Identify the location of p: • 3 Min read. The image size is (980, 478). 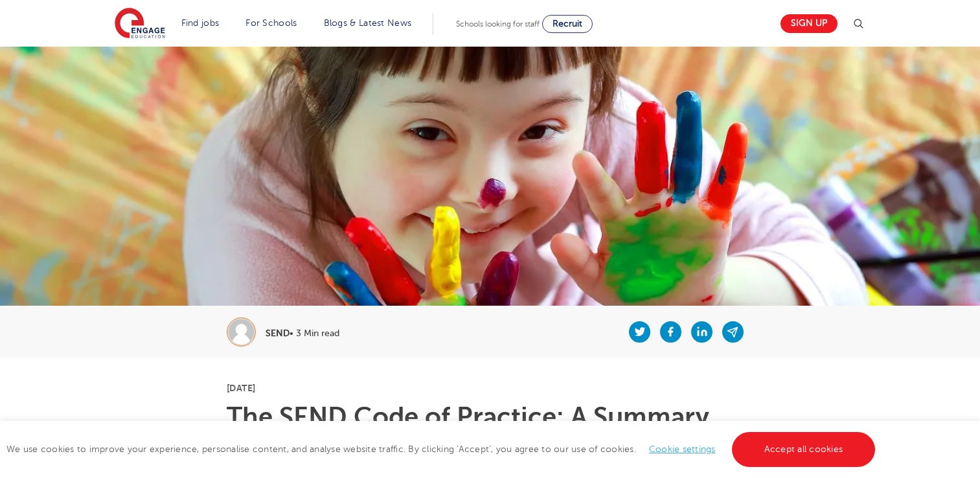
(303, 333).